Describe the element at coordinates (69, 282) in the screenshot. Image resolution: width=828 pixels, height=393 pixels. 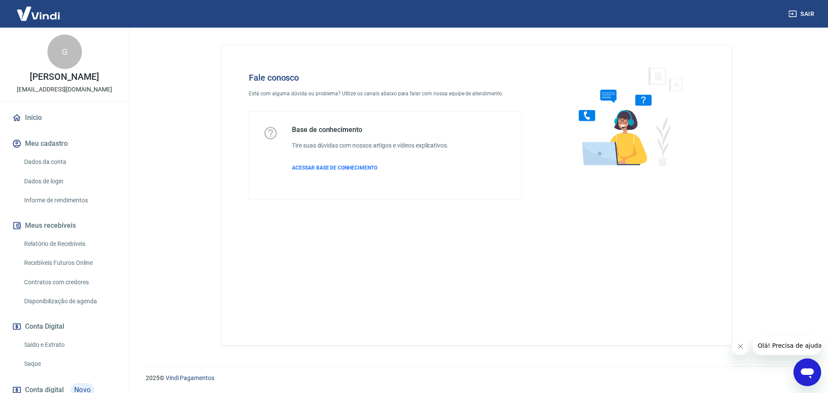
I see `a: Contratos com credores` at that location.